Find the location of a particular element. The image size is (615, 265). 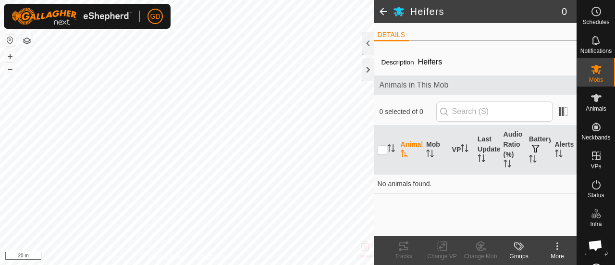

li: DETAILS is located at coordinates (391, 36).